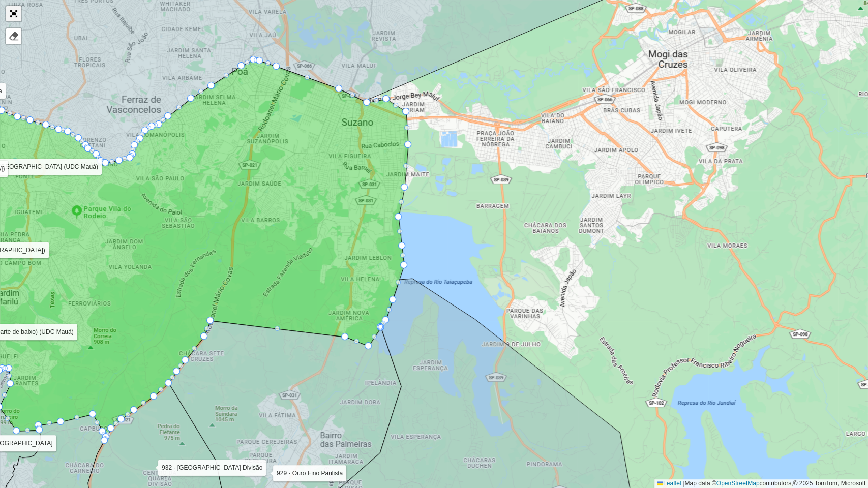 The height and width of the screenshot is (488, 868). Describe the element at coordinates (13, 13) in the screenshot. I see `a: Abrir mapa em tela cheia` at that location.